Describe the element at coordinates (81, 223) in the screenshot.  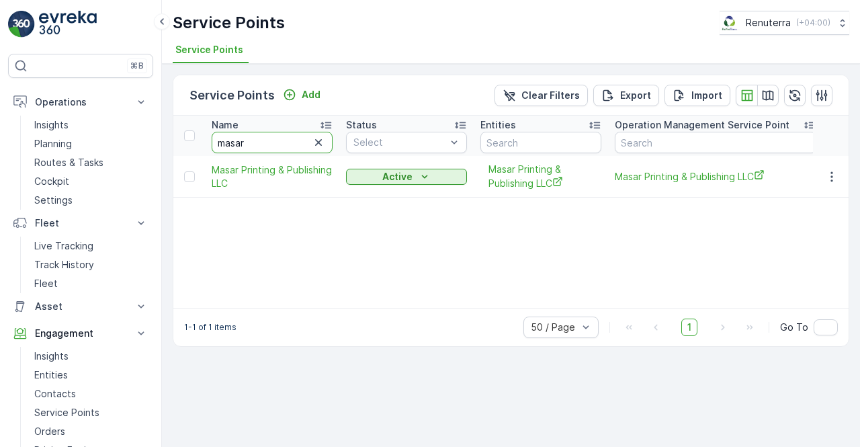
I see `button: Fleet` at that location.